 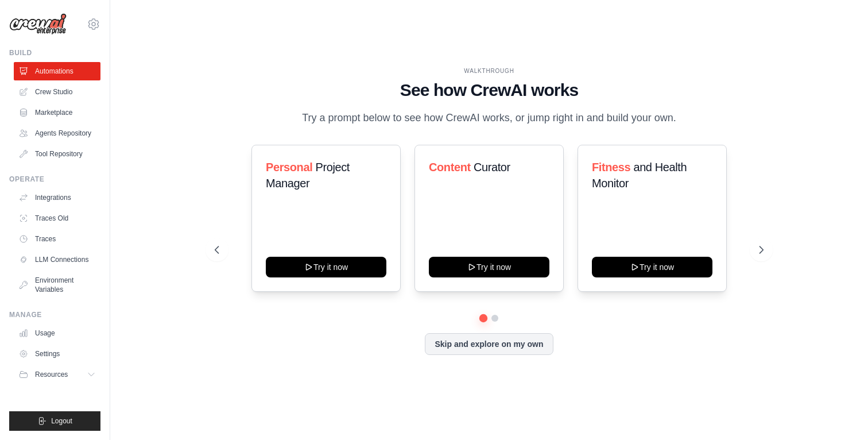 I want to click on a: Automations, so click(x=56, y=72).